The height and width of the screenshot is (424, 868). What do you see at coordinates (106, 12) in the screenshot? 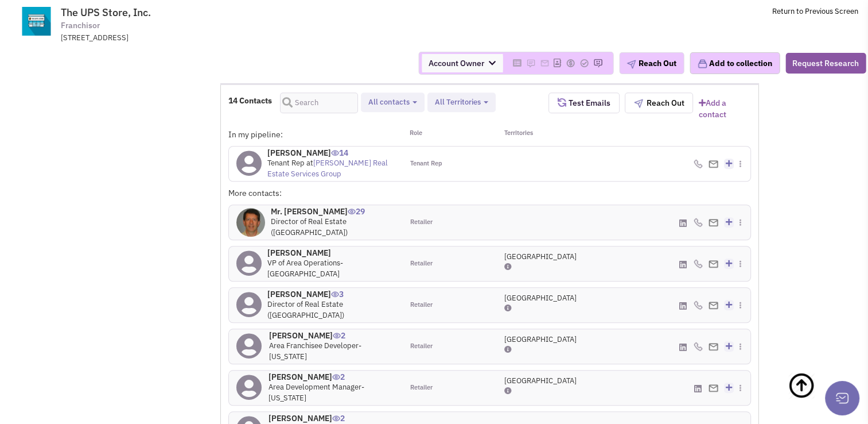
I see `span: The UPS Store, Inc.` at bounding box center [106, 12].